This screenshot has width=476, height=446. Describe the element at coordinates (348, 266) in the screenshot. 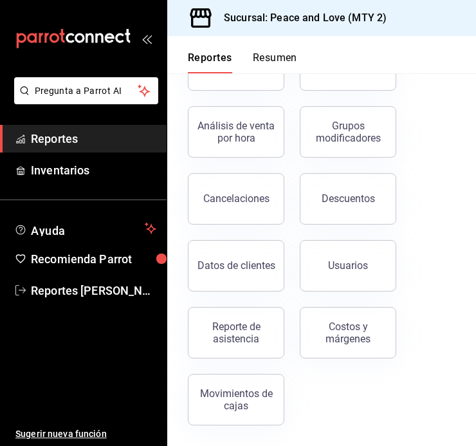

I see `button: Usuarios` at that location.